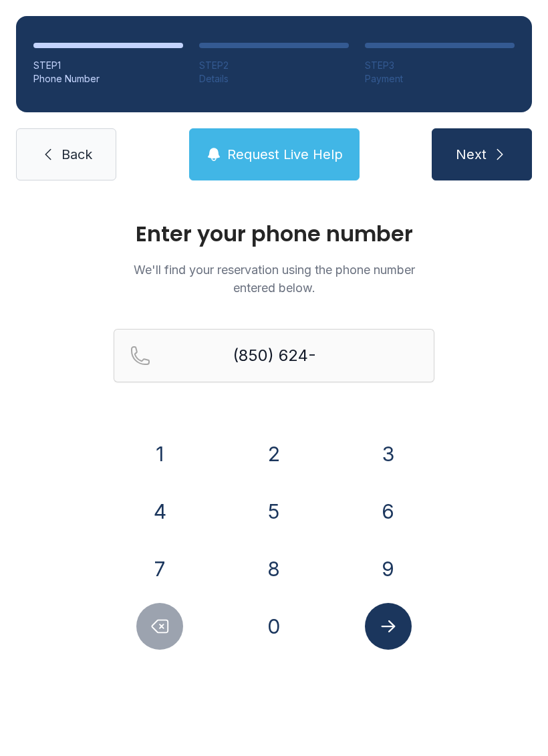  What do you see at coordinates (274, 66) in the screenshot?
I see `div: STEP 2` at bounding box center [274, 66].